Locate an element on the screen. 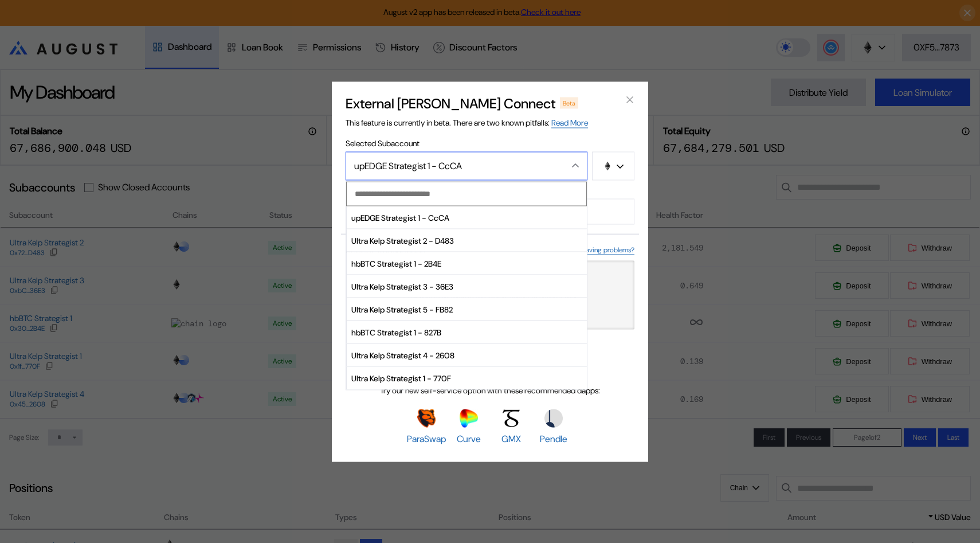 Image resolution: width=980 pixels, height=543 pixels. span: Selected Subaccount is located at coordinates (490, 143).